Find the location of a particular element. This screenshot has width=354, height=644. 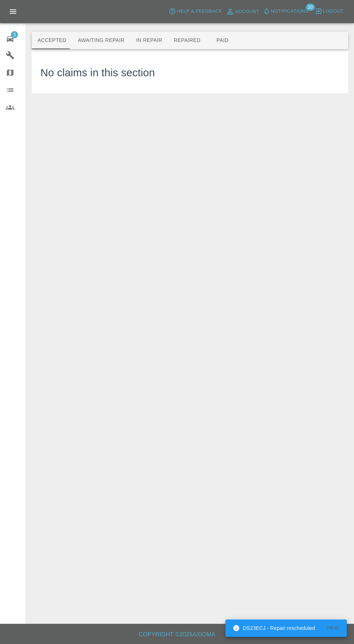

span: Account is located at coordinates (247, 11).